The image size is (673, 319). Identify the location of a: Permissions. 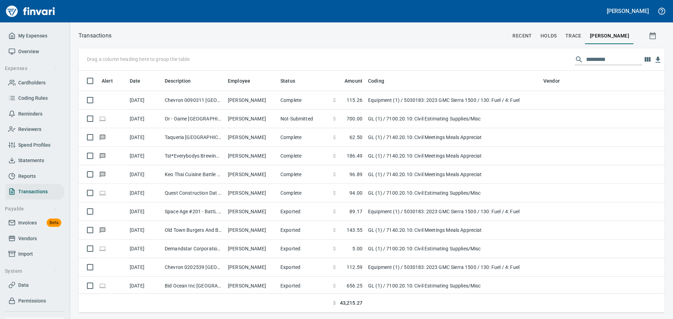
(35, 301).